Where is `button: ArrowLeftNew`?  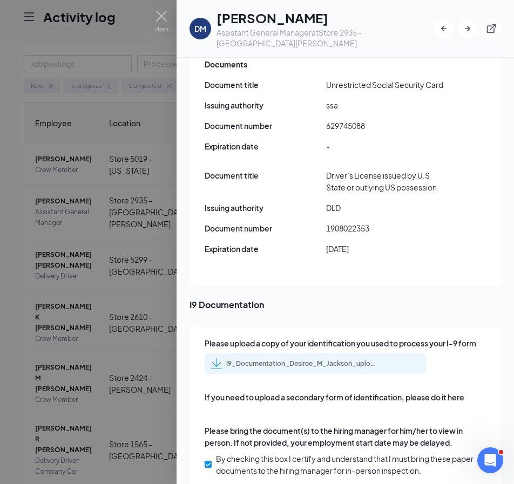
button: ArrowLeftNew is located at coordinates (444, 29).